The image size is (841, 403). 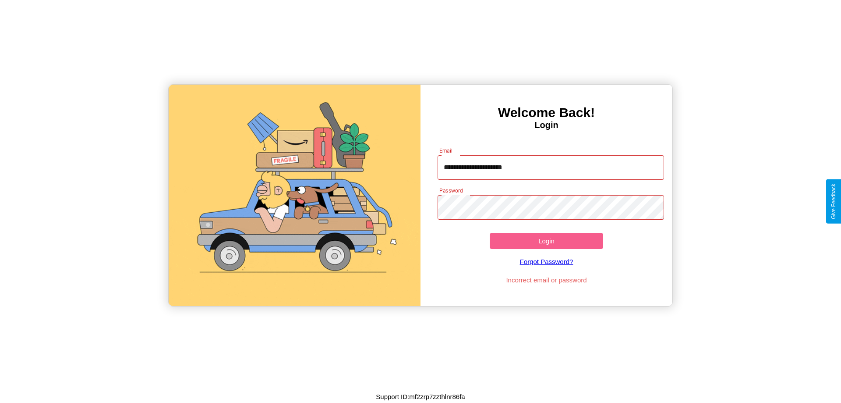 I want to click on p: Incorrect email or password, so click(x=547, y=280).